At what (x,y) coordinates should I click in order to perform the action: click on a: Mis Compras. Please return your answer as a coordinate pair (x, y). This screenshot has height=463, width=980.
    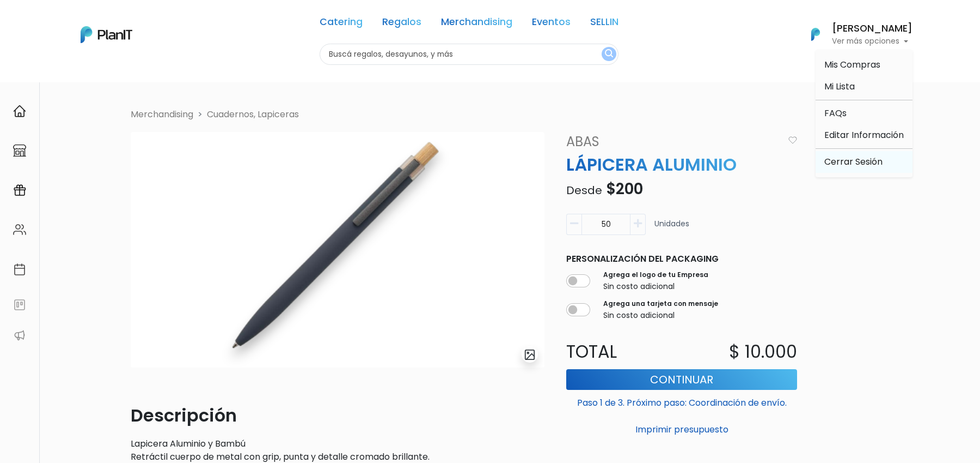
    Looking at the image, I should click on (864, 64).